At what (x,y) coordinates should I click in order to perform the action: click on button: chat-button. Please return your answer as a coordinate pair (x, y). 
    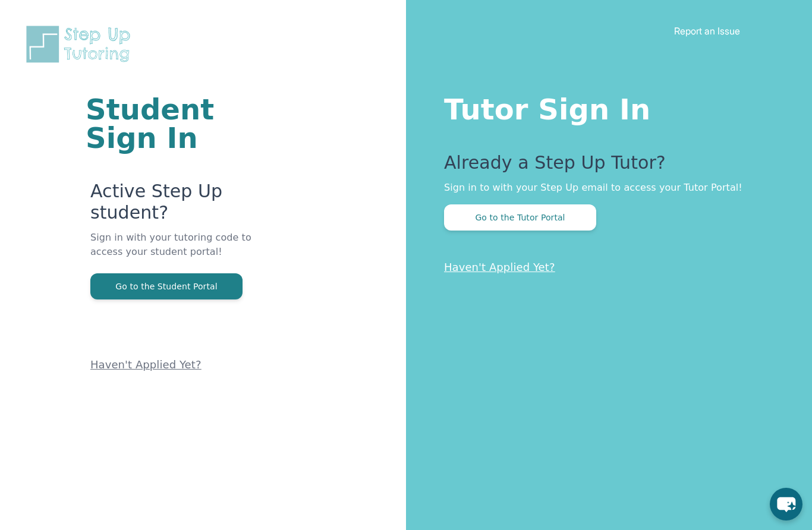
    Looking at the image, I should click on (786, 504).